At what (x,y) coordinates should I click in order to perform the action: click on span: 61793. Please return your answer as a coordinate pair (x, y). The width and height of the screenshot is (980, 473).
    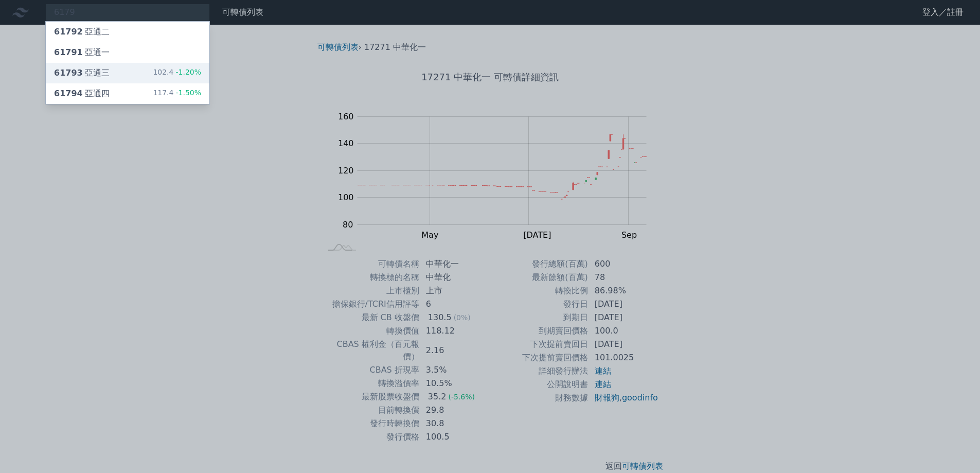
    Looking at the image, I should click on (69, 72).